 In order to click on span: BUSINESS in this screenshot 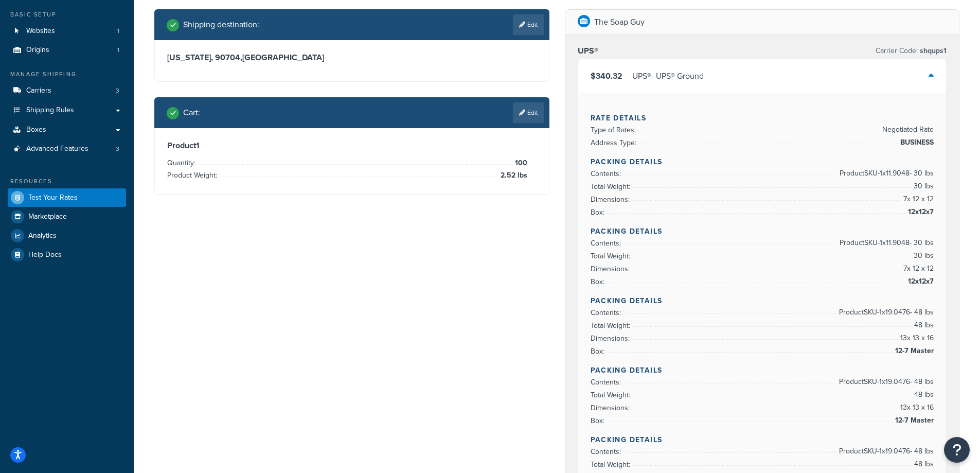, I will do `click(916, 142)`.